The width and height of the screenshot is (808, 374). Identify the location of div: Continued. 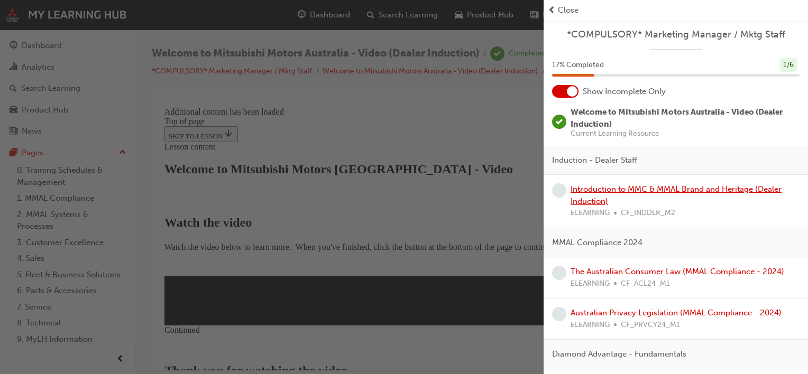
(311, 227).